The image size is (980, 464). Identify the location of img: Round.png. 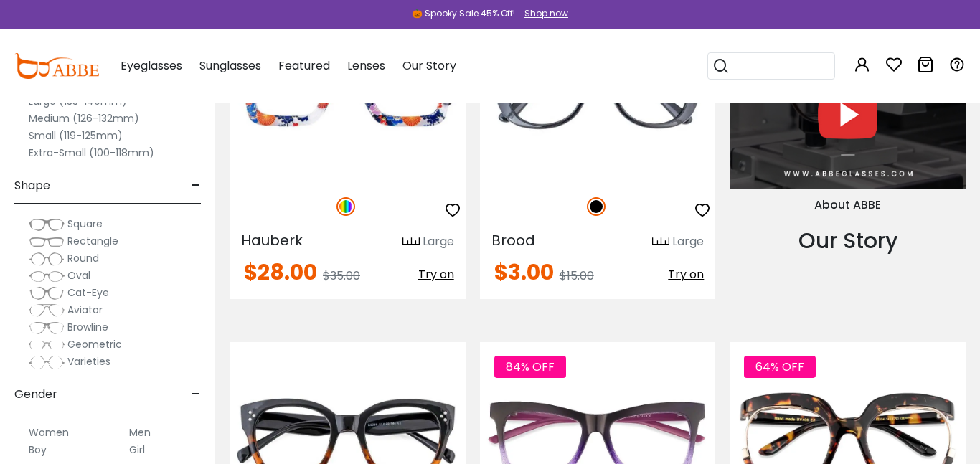
(47, 259).